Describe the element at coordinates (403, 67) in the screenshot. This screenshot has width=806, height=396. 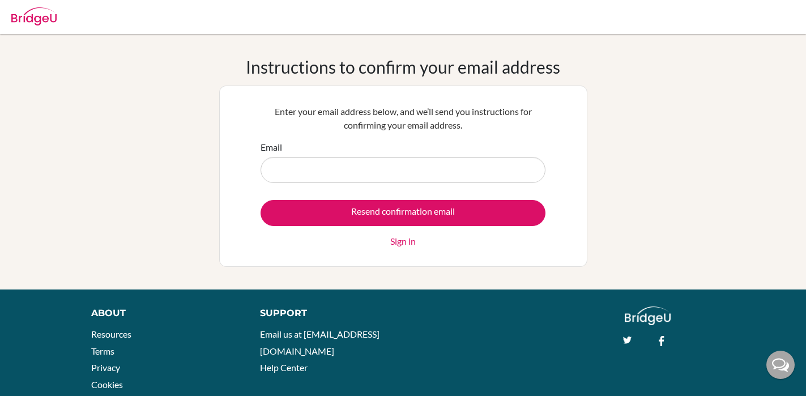
I see `h1: Instructions to confirm your email address` at that location.